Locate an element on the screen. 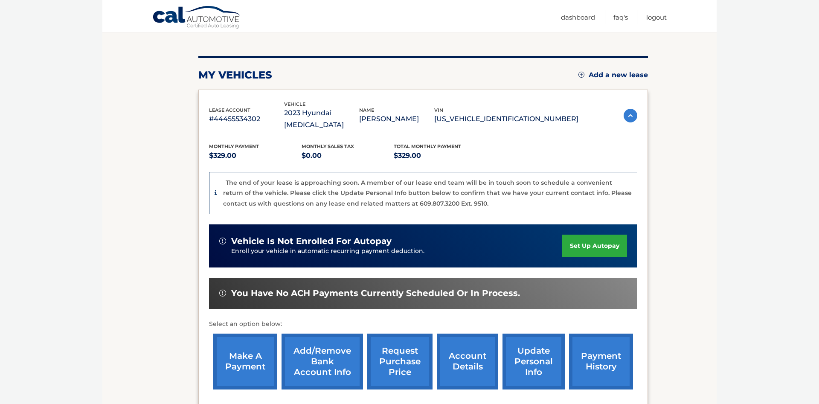  a: account details is located at coordinates (467, 361).